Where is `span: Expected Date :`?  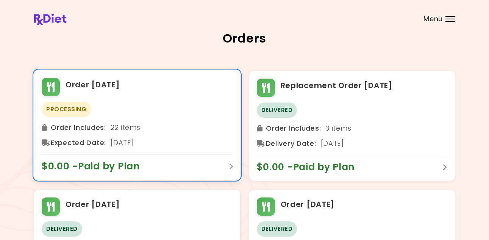 span: Expected Date : is located at coordinates (78, 143).